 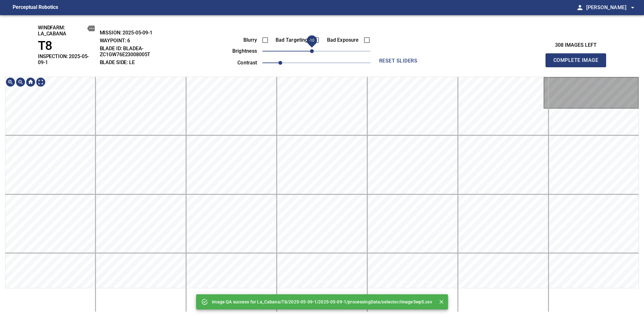 I want to click on div: Toggle full page, so click(x=41, y=82).